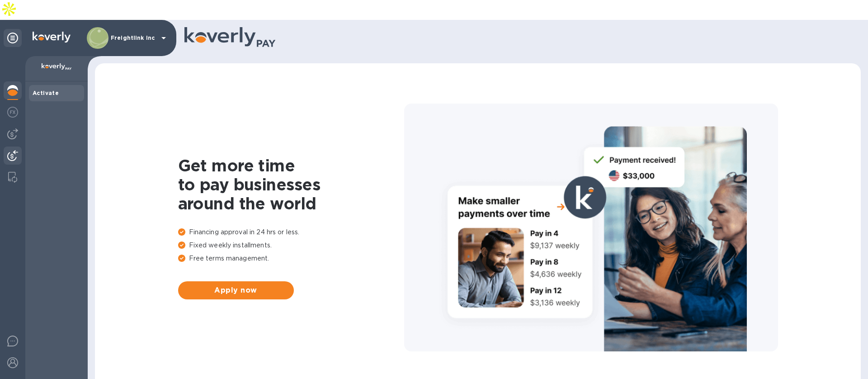 This screenshot has width=868, height=379. I want to click on p: Fixed weekly installments., so click(291, 245).